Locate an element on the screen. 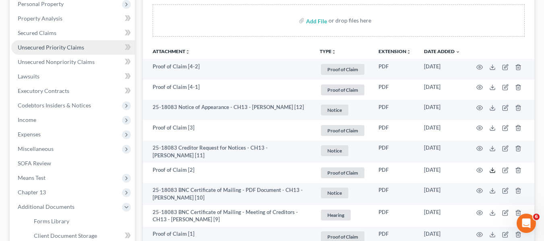 Image resolution: width=544 pixels, height=241 pixels. td: Proof of Claim [4-2] is located at coordinates (228, 69).